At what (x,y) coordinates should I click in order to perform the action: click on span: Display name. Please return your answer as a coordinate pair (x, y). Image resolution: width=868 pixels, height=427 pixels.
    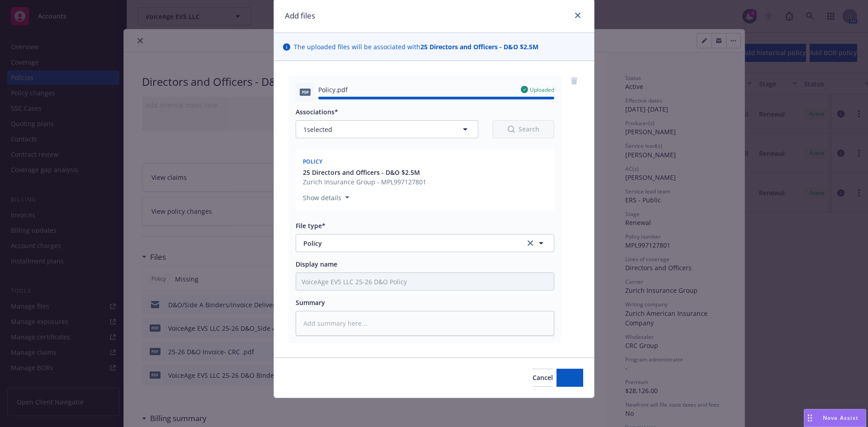
    Looking at the image, I should click on (316, 264).